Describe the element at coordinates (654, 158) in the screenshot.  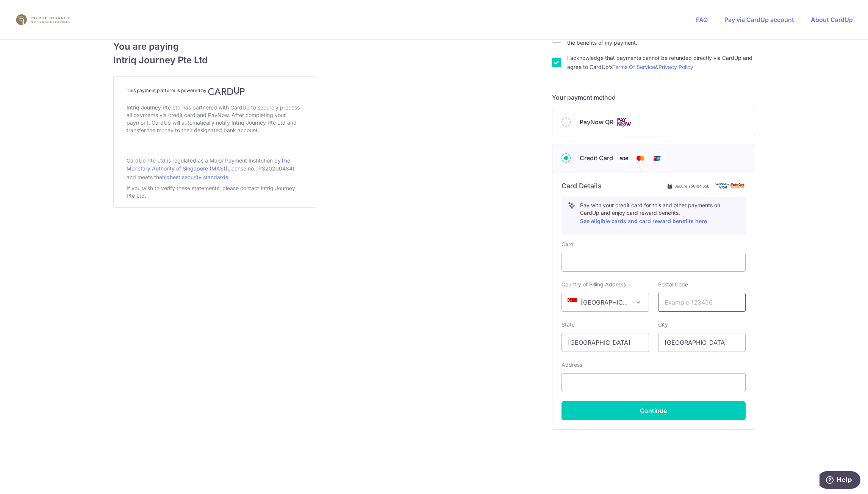
I see `div: Credit Card Visa Mastercard Union Pay` at that location.